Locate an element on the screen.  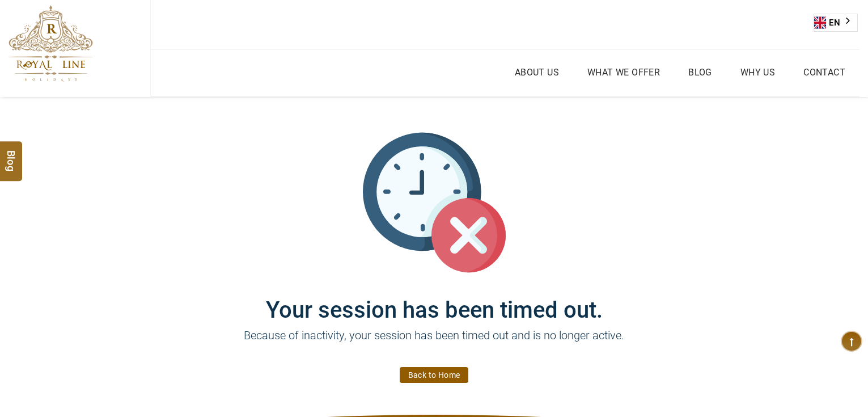
h1: Your session has been timed out. is located at coordinates (434, 298).